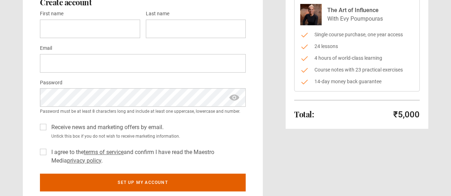 Image resolution: width=451 pixels, height=196 pixels. What do you see at coordinates (84, 161) in the screenshot?
I see `a: privacy policy` at bounding box center [84, 161].